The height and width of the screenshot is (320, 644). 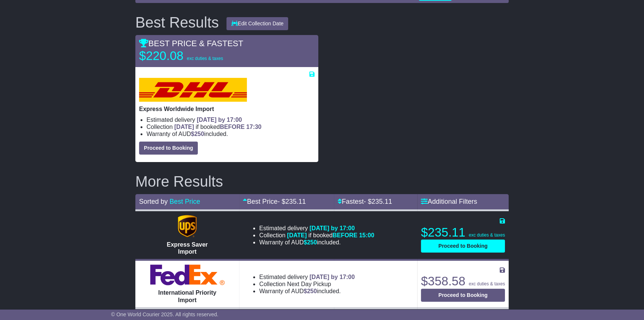 What do you see at coordinates (185, 202) in the screenshot?
I see `a: Best Price` at bounding box center [185, 202].